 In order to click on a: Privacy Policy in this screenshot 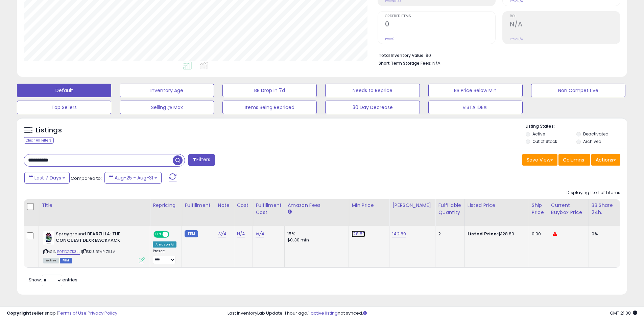, I will do `click(102, 313)`.